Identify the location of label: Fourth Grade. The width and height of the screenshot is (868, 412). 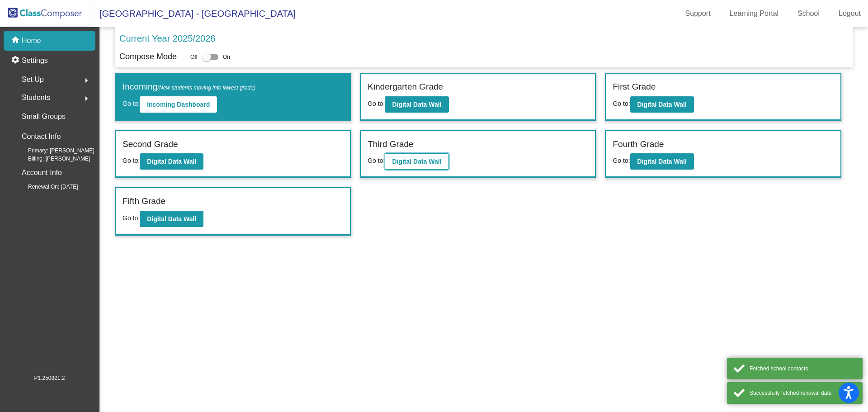
(638, 145).